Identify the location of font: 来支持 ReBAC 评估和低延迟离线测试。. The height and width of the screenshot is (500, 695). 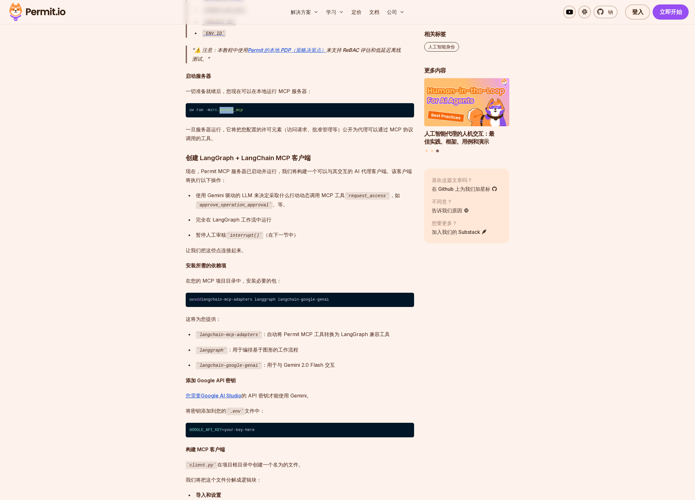
(297, 54).